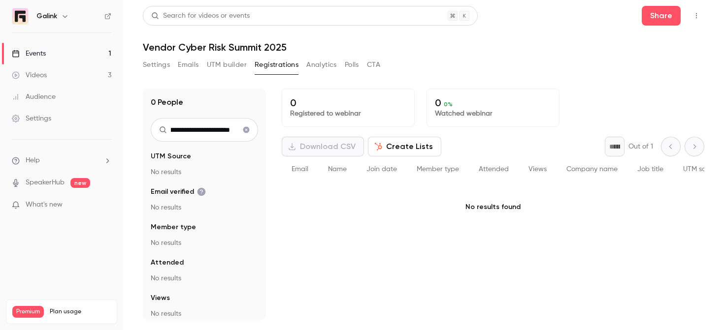 Image resolution: width=724 pixels, height=330 pixels. Describe the element at coordinates (226, 65) in the screenshot. I see `button: UTM builder` at that location.